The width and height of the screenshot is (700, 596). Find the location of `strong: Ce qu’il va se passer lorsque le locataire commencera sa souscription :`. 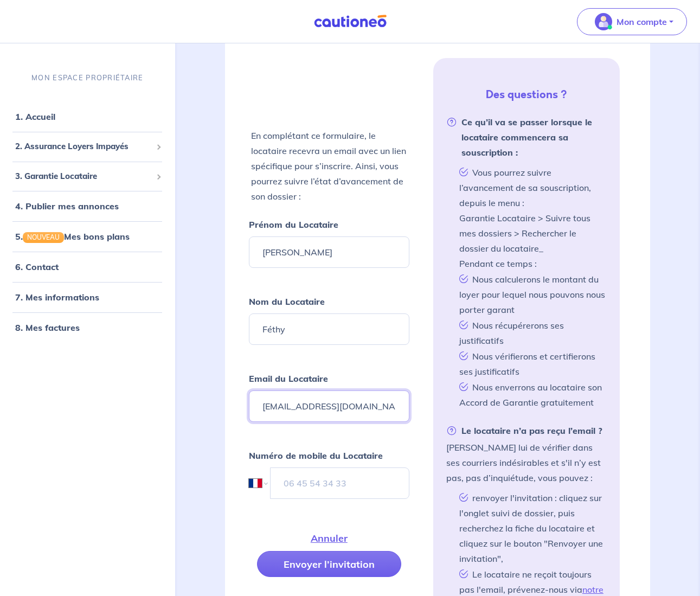

strong: Ce qu’il va se passer lorsque le locataire commencera sa souscription : is located at coordinates (527, 137).